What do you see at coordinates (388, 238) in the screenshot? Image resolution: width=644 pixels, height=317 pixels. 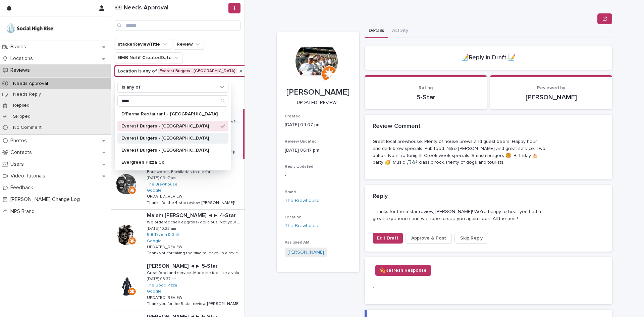 I see `span: Edit Draft` at bounding box center [388, 238].